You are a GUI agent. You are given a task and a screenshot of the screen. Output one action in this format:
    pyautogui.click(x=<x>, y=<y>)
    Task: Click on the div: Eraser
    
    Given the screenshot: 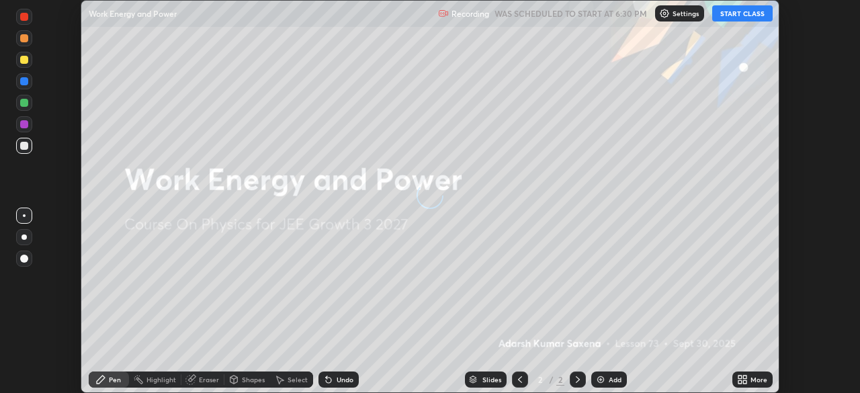 What is the action you would take?
    pyautogui.click(x=209, y=380)
    